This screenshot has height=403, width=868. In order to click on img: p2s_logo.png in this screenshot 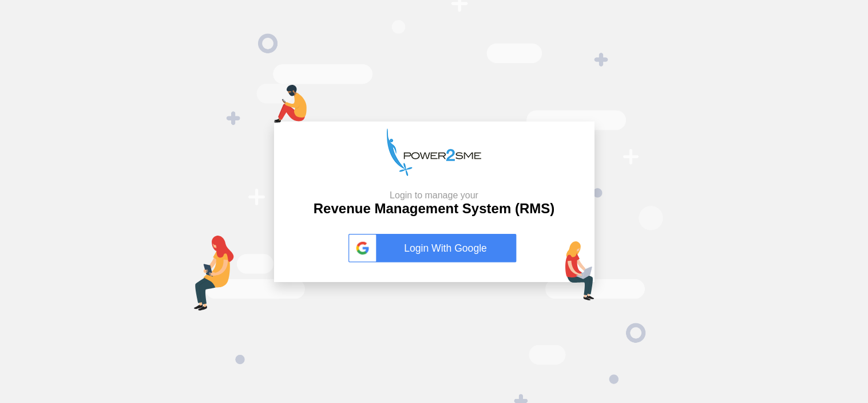, I will do `click(434, 152)`.